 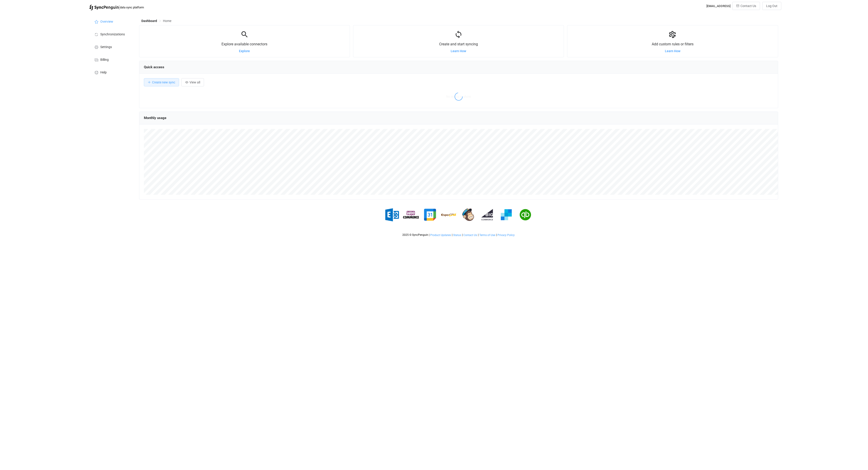 I want to click on span: Synchronizations, so click(x=112, y=34).